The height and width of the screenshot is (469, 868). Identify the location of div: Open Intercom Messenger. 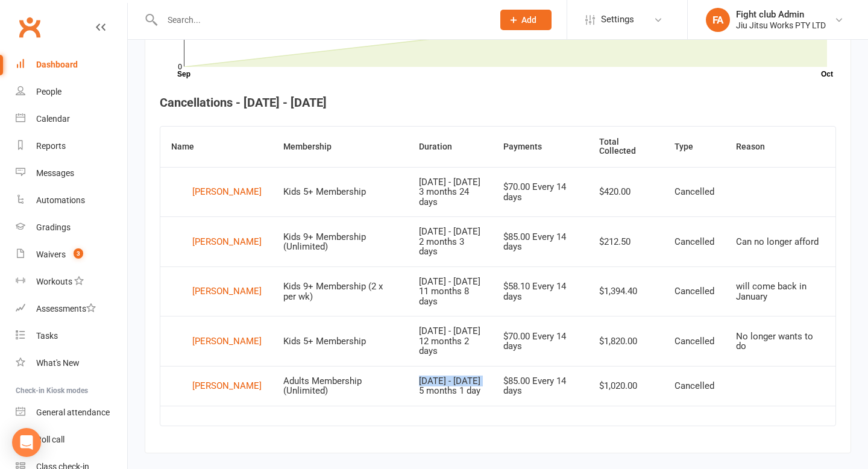
(27, 442).